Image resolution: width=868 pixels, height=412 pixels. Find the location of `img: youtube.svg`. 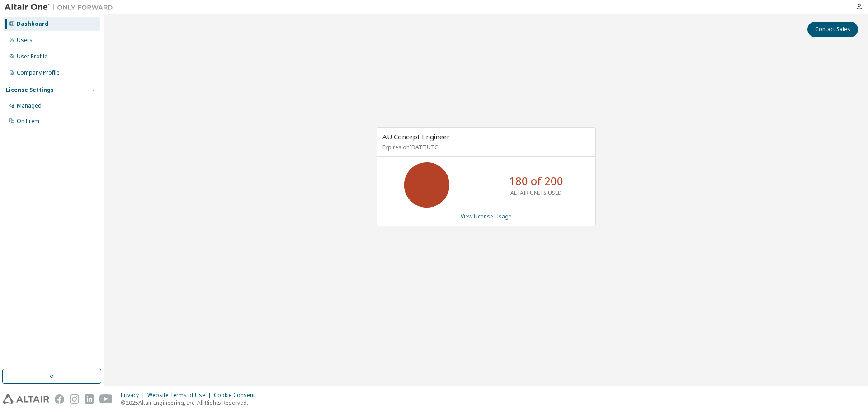

img: youtube.svg is located at coordinates (106, 399).